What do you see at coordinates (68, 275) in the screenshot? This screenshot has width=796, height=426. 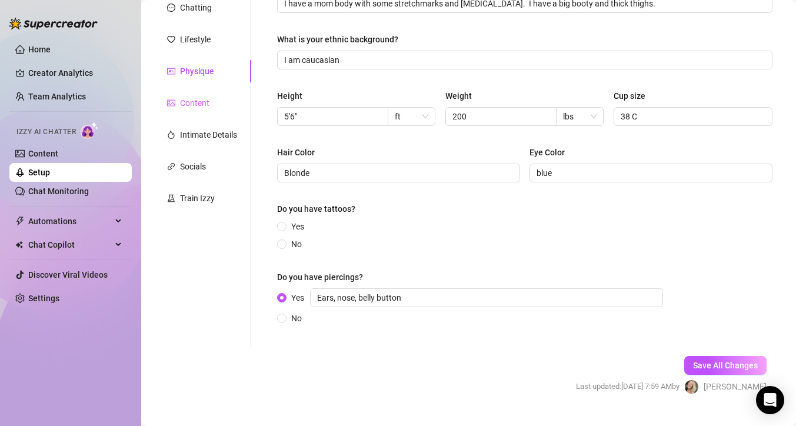 I see `a: Discover Viral Videos` at bounding box center [68, 275].